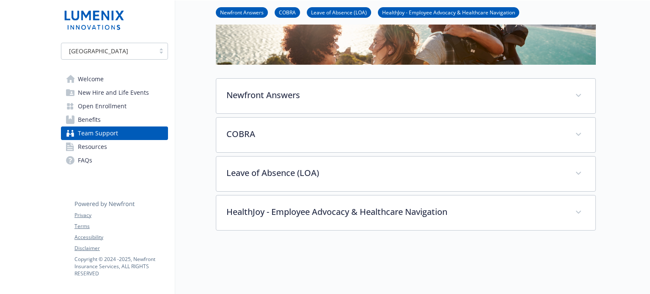  What do you see at coordinates (406, 174) in the screenshot?
I see `div: Leave of Absence (LOA)` at bounding box center [406, 174].